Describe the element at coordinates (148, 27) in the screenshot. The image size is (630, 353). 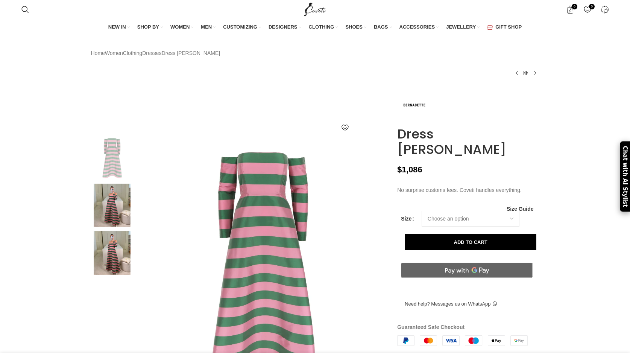
I see `span: SHOP BY` at that location.